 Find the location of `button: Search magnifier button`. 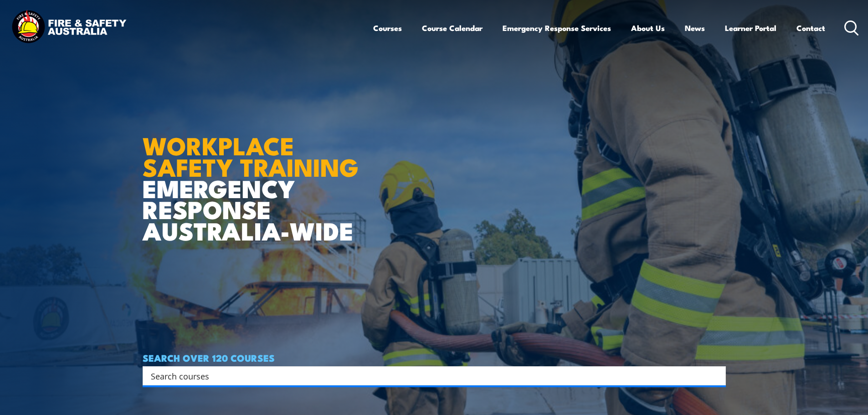

button: Search magnifier button is located at coordinates (716, 376).